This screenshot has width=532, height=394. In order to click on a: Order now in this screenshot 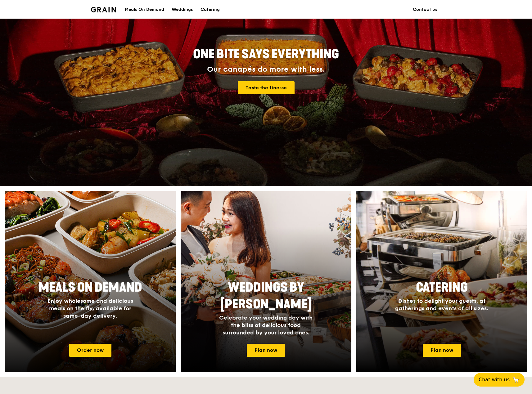, I will do `click(91, 350)`.